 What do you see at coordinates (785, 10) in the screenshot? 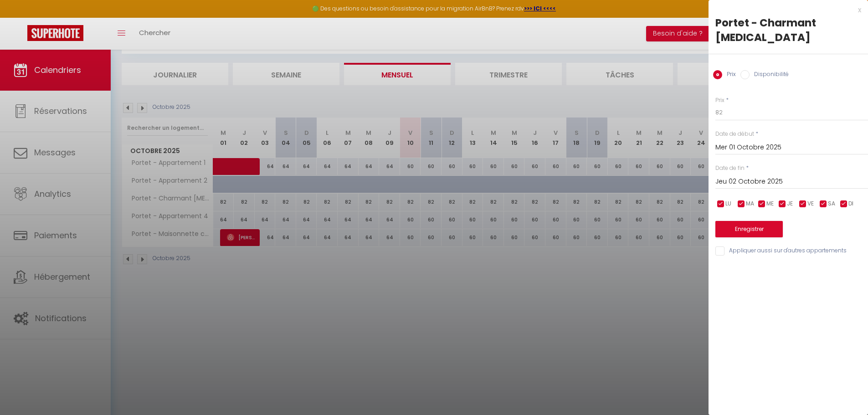
I see `div: x` at bounding box center [785, 10].